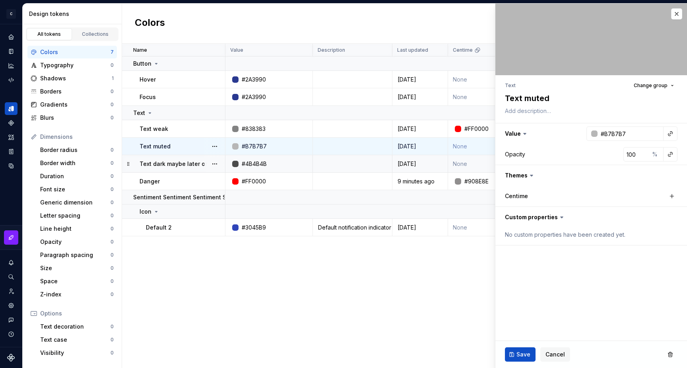  Describe the element at coordinates (11, 291) in the screenshot. I see `a: Invite team` at that location.